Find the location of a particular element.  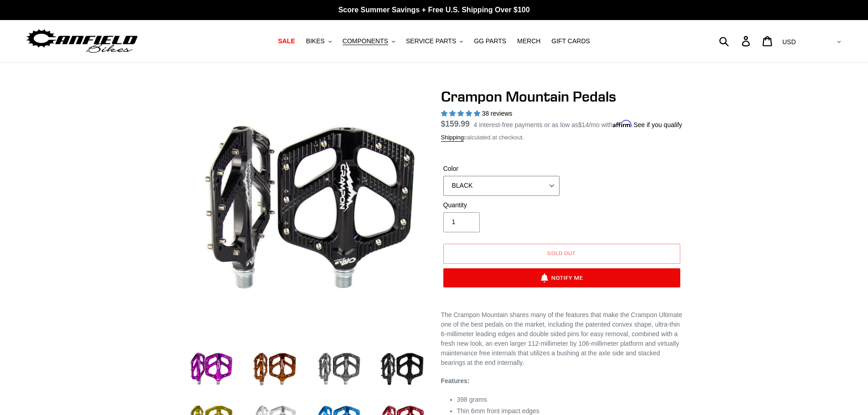

span: 4.97 stars is located at coordinates (462, 114).